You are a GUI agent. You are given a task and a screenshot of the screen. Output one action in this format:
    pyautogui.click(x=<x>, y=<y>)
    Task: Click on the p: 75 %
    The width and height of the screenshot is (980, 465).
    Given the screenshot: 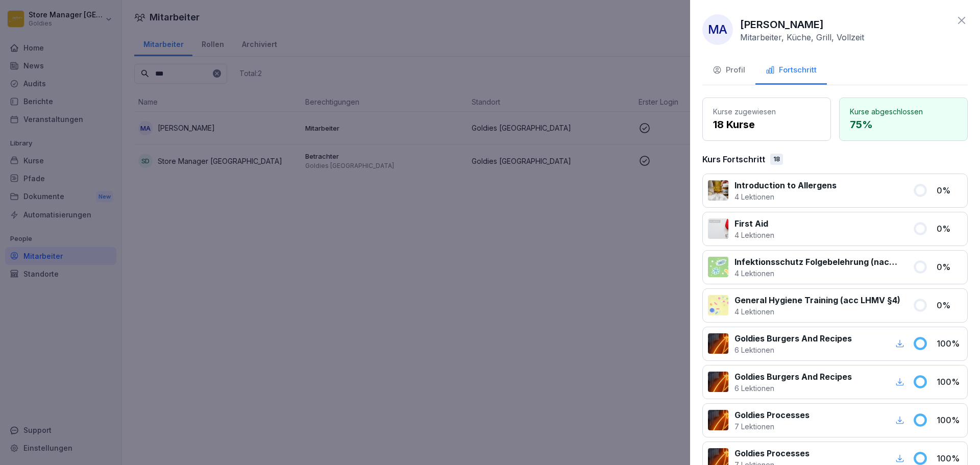 What is the action you would take?
    pyautogui.click(x=904, y=125)
    